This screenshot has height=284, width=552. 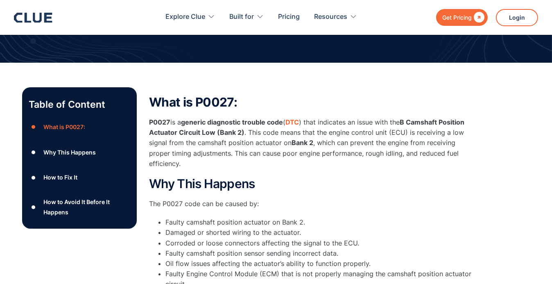 I want to click on div: How to Avoid It Before It Happens, so click(x=87, y=207).